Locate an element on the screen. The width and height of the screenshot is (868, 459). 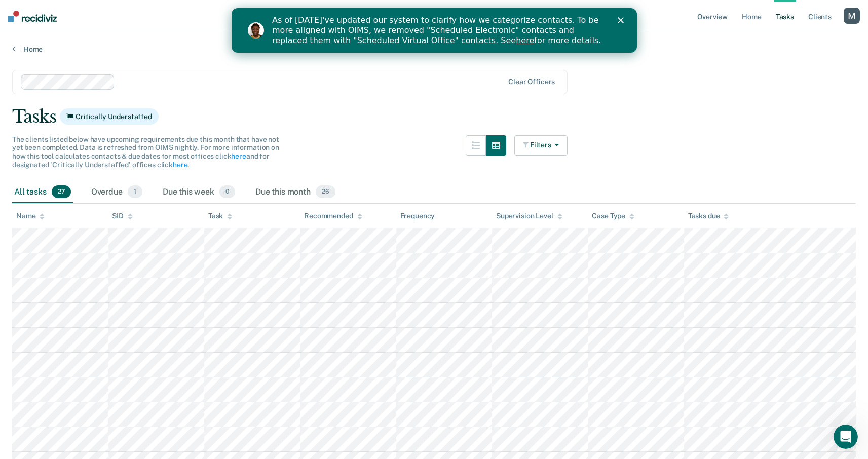
button: Filters is located at coordinates (541, 146).